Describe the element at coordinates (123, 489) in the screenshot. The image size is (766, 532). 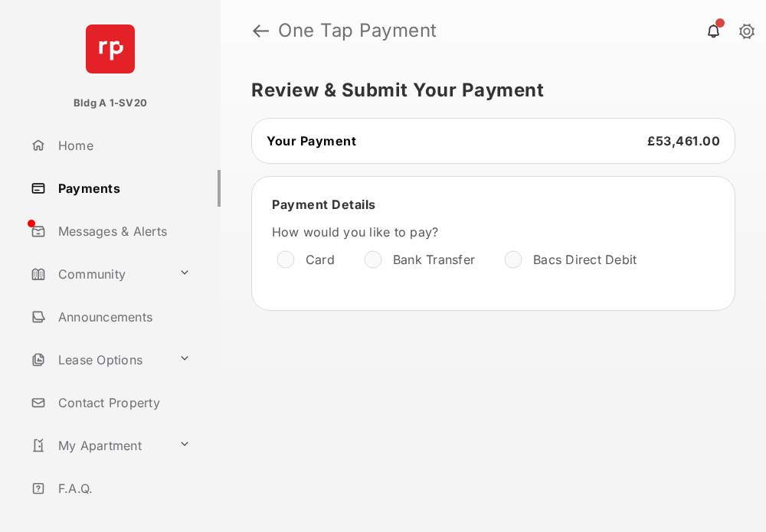
I see `a: F.A.Q.` at that location.